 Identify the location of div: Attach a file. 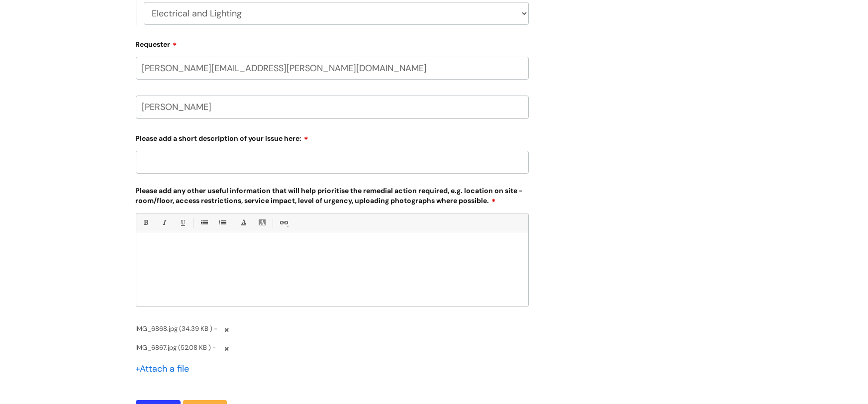
(166, 369).